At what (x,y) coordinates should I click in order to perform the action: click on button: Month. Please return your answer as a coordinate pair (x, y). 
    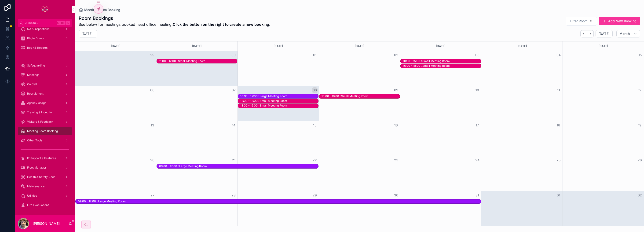
    Looking at the image, I should click on (628, 34).